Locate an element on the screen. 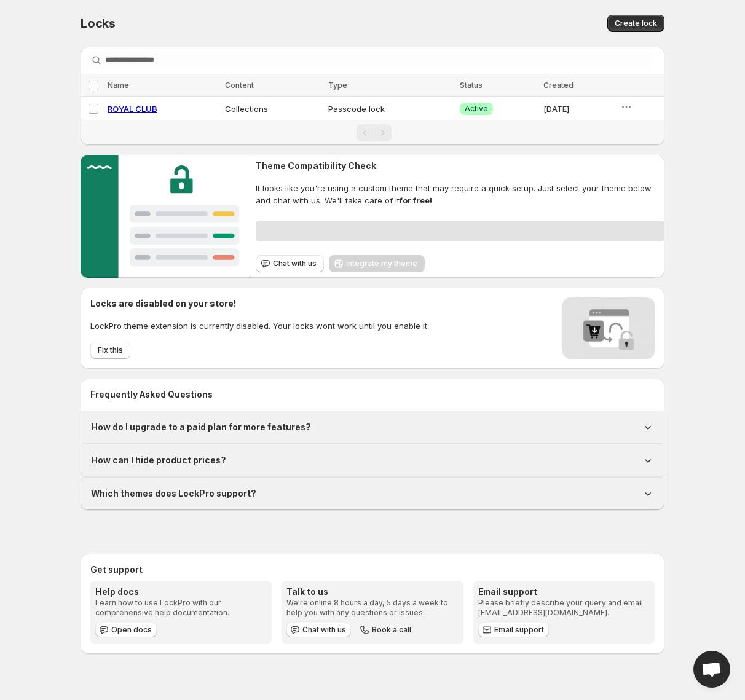 The image size is (745, 700). button: Book a call is located at coordinates (386, 630).